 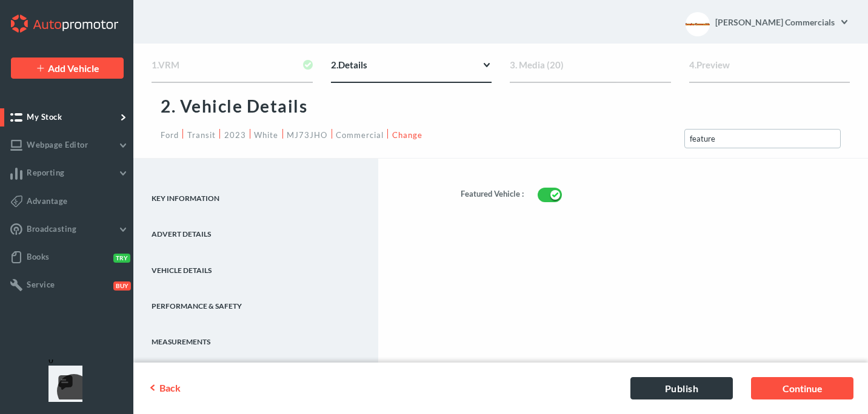 What do you see at coordinates (154, 65) in the screenshot?
I see `span: 1.` at bounding box center [154, 65].